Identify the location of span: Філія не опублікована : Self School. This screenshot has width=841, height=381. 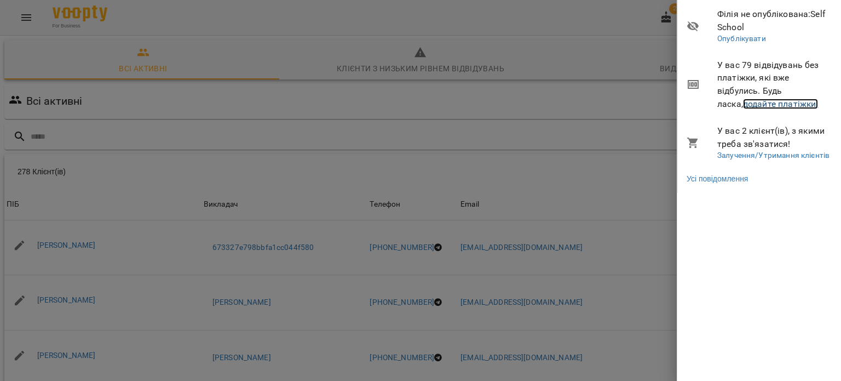
(775, 20).